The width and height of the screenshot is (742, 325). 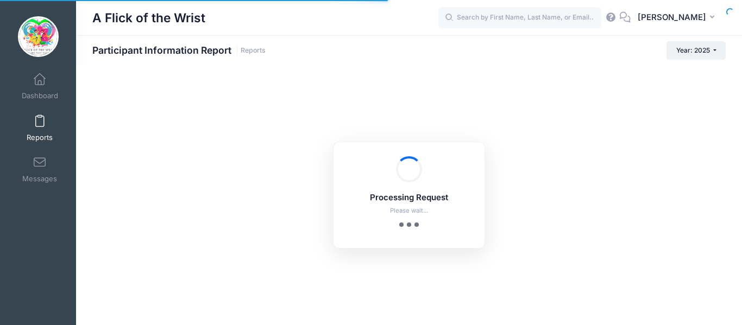 What do you see at coordinates (38, 36) in the screenshot?
I see `img: A Flick of the Wrist` at bounding box center [38, 36].